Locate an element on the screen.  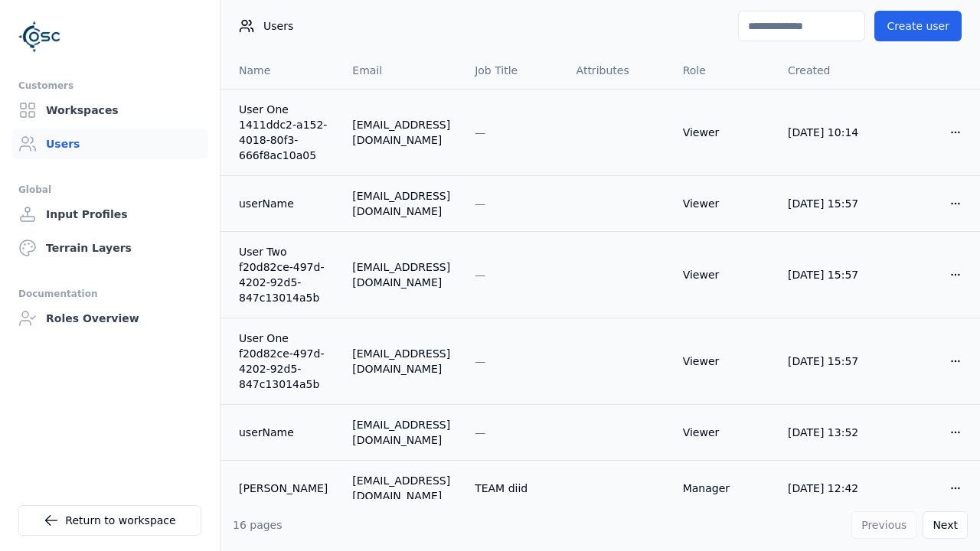
th: Job Title is located at coordinates (513, 70).